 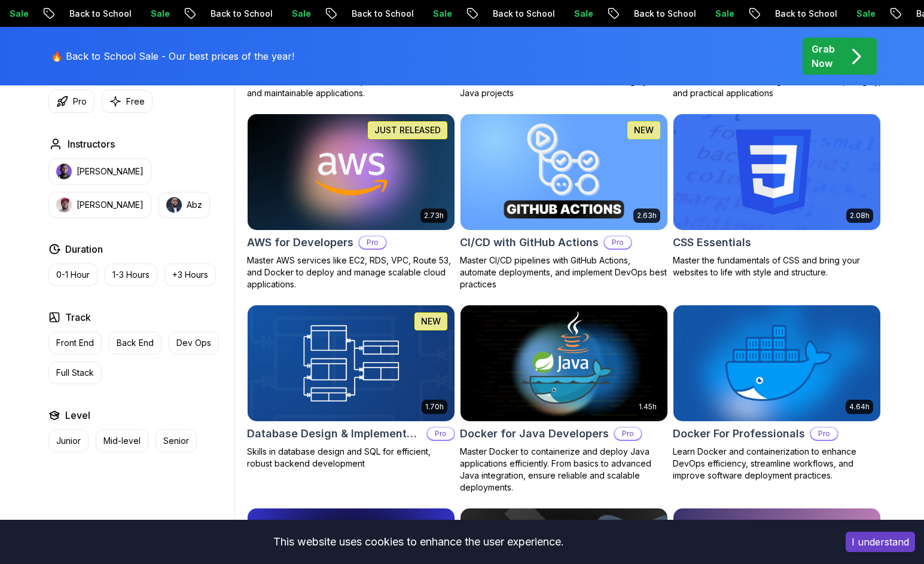 What do you see at coordinates (135, 343) in the screenshot?
I see `button: Back End` at bounding box center [135, 343].